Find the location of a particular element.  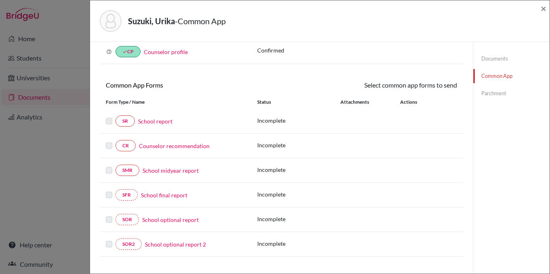

a: Common App is located at coordinates (511, 76).